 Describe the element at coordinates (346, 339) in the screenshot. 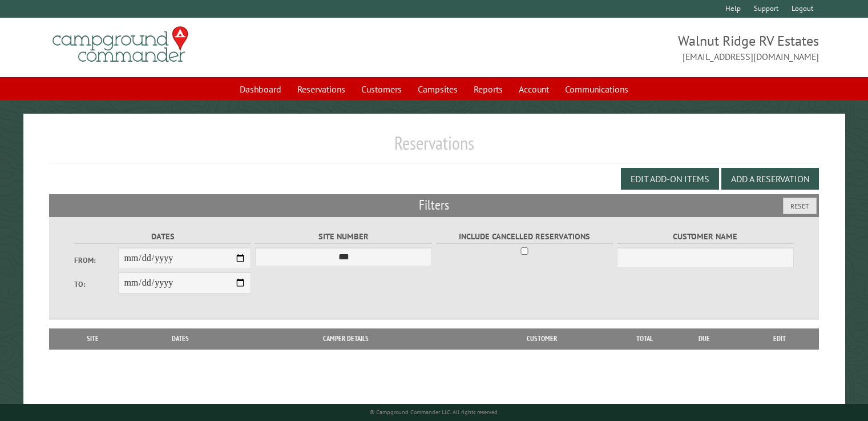

I see `th: Camper Details` at that location.